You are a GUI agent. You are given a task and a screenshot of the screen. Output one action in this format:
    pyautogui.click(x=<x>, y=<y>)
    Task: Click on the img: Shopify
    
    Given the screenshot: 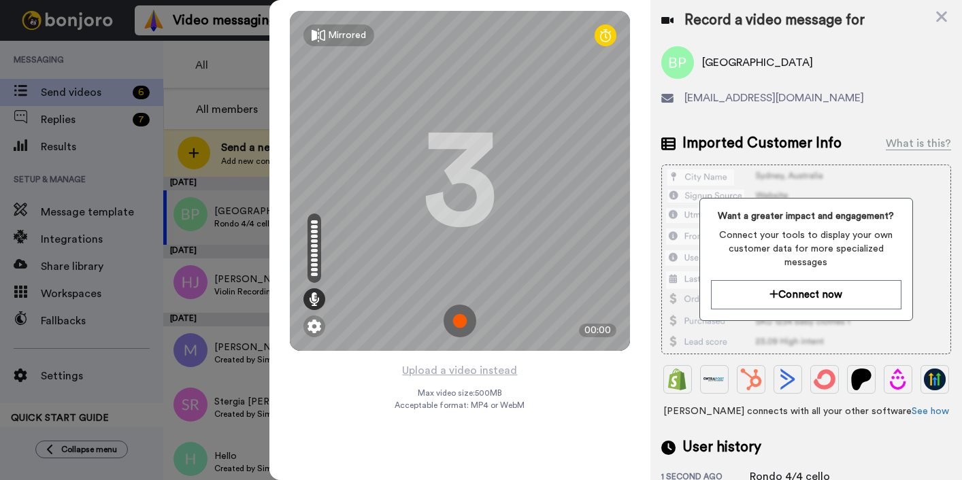 What is the action you would take?
    pyautogui.click(x=678, y=380)
    